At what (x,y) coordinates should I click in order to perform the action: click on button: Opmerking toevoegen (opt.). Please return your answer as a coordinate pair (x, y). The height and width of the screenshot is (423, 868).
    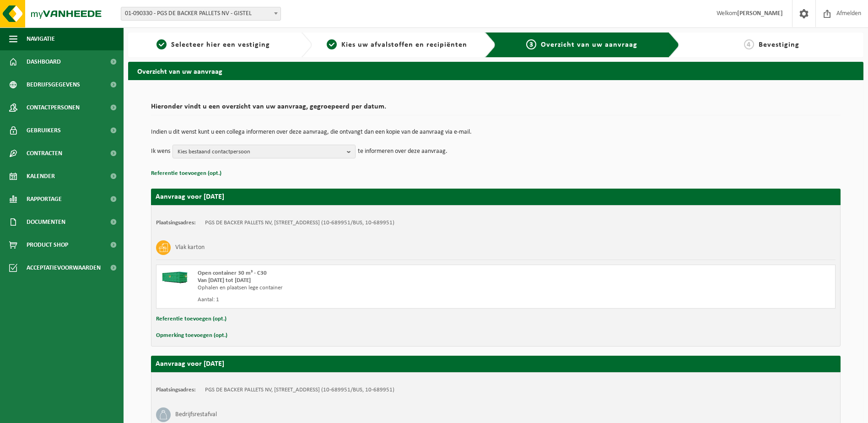
    Looking at the image, I should click on (192, 335).